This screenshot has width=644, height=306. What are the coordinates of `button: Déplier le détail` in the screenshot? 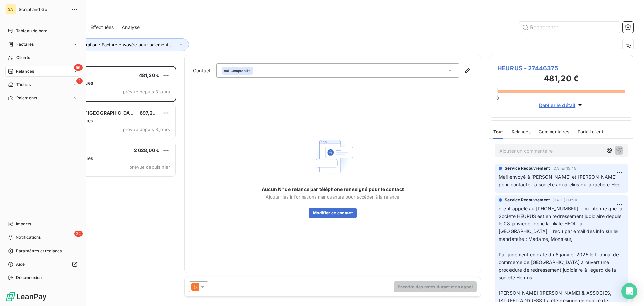 It's located at (561, 105).